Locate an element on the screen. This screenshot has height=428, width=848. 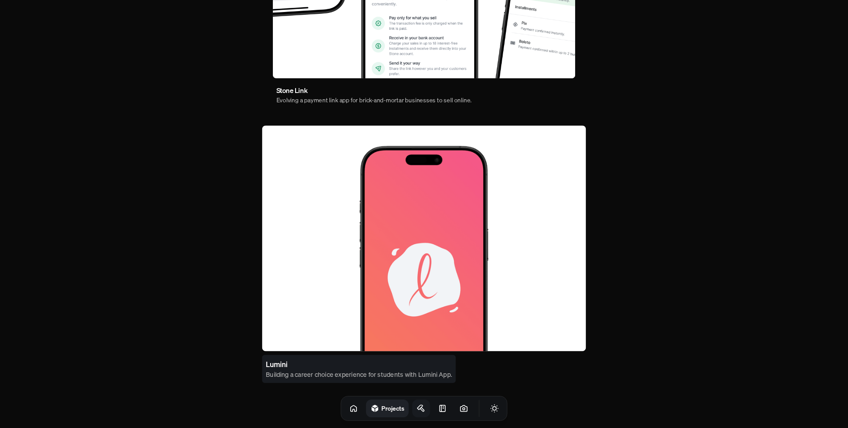
h4: Evolving a payment link app for brick-and-mortar businesses to sell online. is located at coordinates (374, 100).